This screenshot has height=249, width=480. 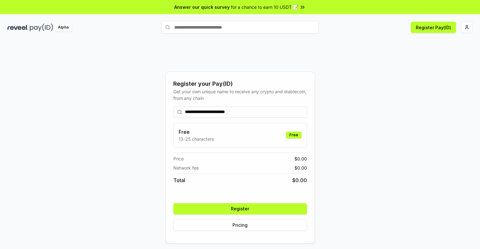 What do you see at coordinates (434, 27) in the screenshot?
I see `button: Register Pay(ID)` at bounding box center [434, 27].